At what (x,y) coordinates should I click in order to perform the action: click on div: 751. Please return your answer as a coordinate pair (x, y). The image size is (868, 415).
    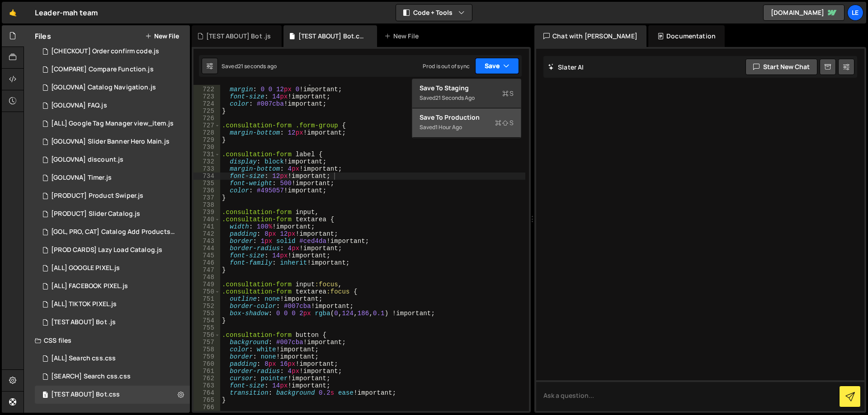
    Looking at the image, I should click on (207, 299).